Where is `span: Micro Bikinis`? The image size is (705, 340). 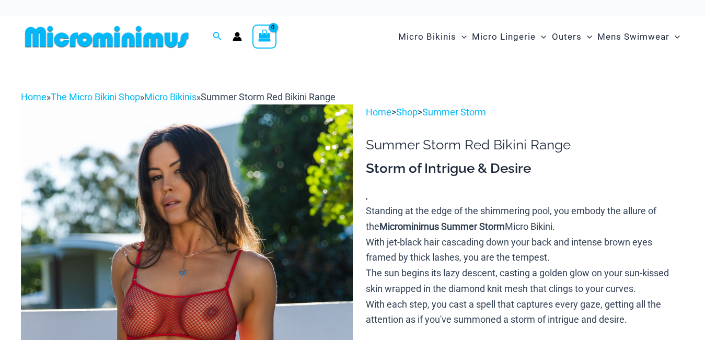
span: Micro Bikinis is located at coordinates (427, 37).